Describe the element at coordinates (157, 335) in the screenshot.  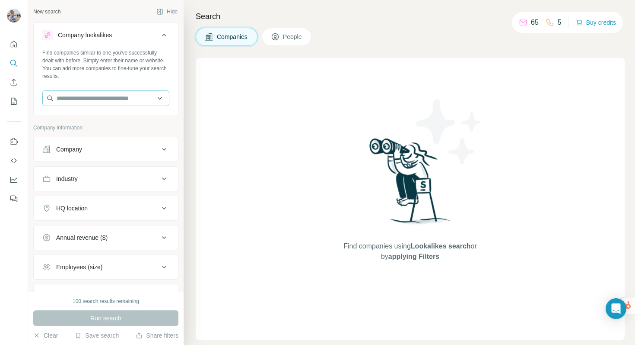
I see `button: Share filters` at that location.